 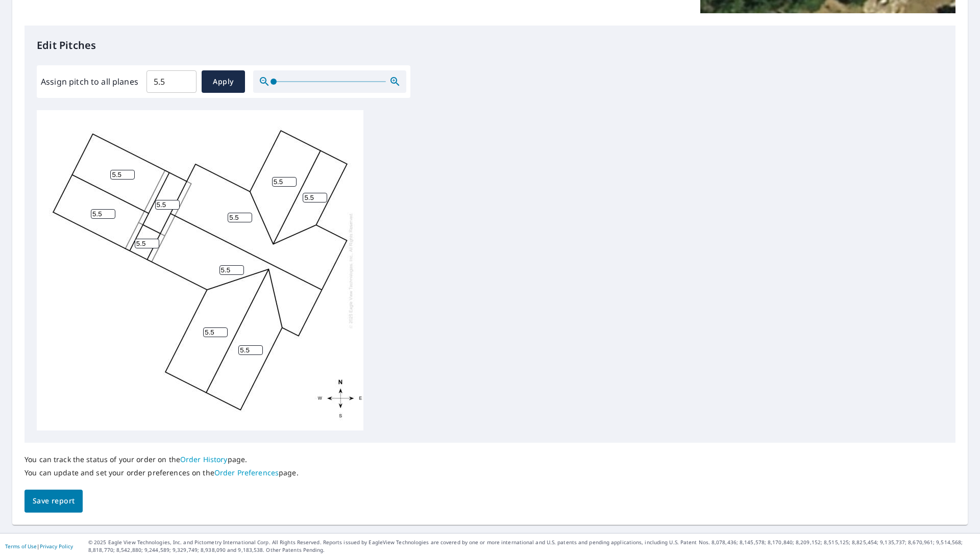 I want to click on a: Order Preferences, so click(x=246, y=472).